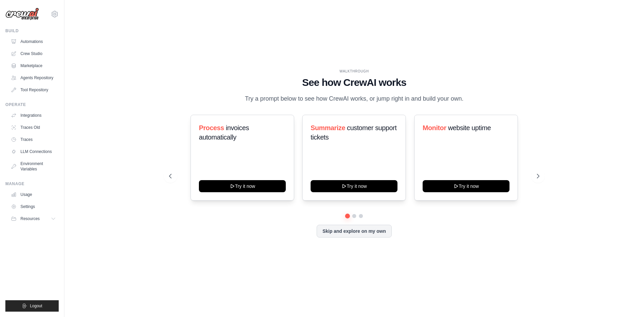 Image resolution: width=644 pixels, height=317 pixels. What do you see at coordinates (33, 128) in the screenshot?
I see `a: Traces Old` at bounding box center [33, 128].